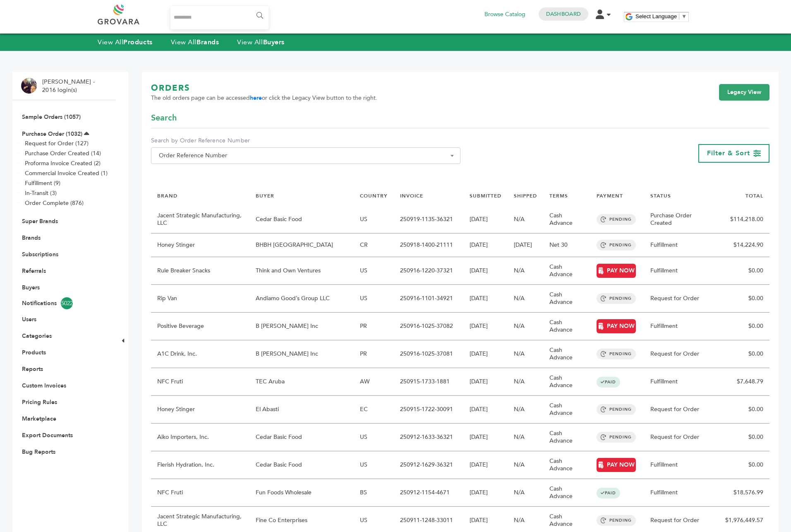  What do you see at coordinates (40, 221) in the screenshot?
I see `a: Super Brands` at bounding box center [40, 221].